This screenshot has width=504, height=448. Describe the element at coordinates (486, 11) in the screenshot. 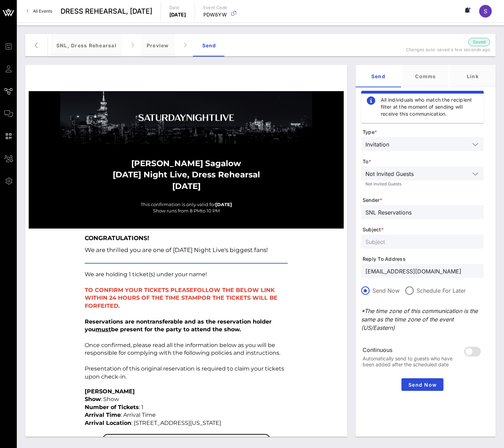

I see `span: S` at that location.